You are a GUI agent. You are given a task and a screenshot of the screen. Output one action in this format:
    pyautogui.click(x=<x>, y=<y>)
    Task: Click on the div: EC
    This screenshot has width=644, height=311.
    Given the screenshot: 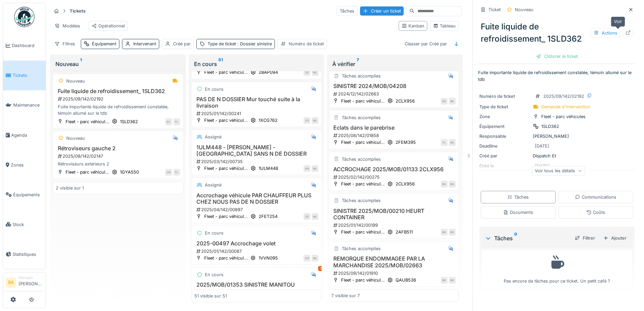 What is the action you would take?
    pyautogui.click(x=169, y=122)
    